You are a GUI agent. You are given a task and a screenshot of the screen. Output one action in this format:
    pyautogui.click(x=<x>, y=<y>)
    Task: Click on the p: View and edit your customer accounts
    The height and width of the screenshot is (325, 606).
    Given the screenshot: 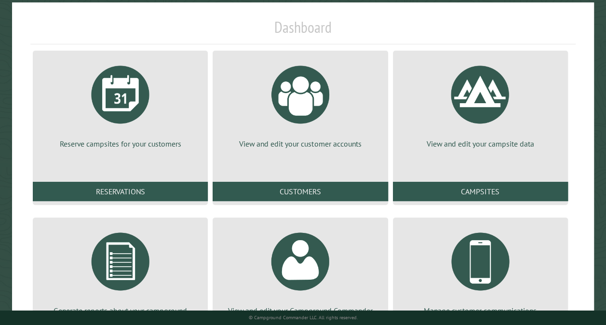 What is the action you would take?
    pyautogui.click(x=300, y=144)
    